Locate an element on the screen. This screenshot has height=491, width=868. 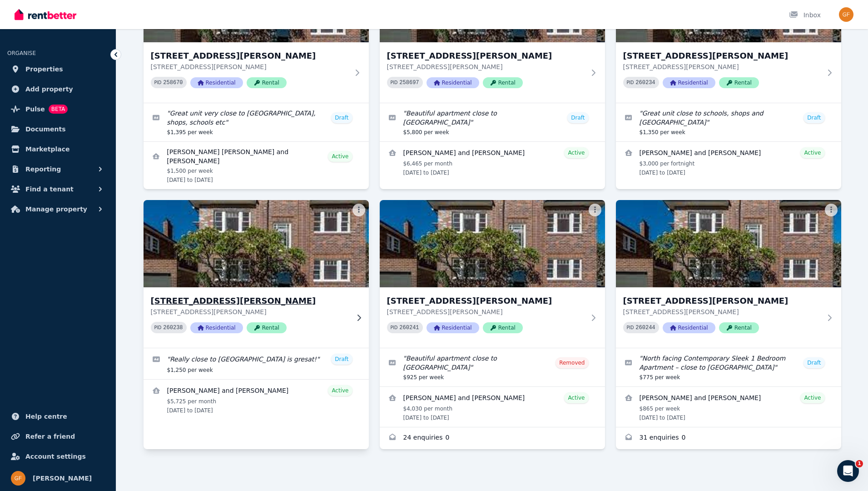
span: Account settings is located at coordinates (55, 456).